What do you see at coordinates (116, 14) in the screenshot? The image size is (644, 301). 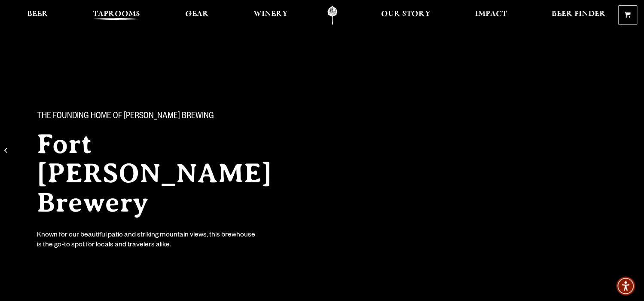 I see `span: Taprooms` at bounding box center [116, 14].